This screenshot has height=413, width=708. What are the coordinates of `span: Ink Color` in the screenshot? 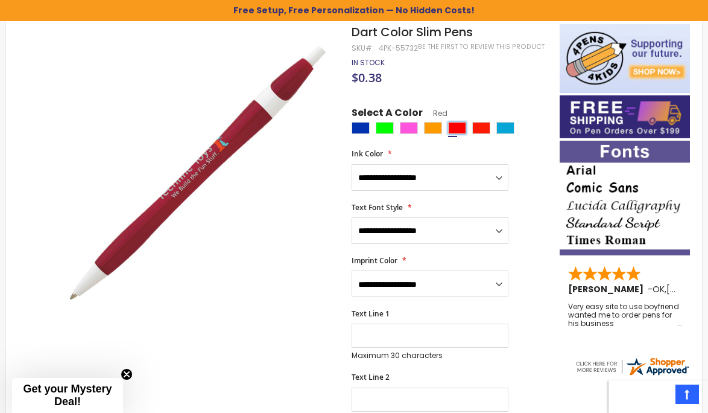 It's located at (367, 153).